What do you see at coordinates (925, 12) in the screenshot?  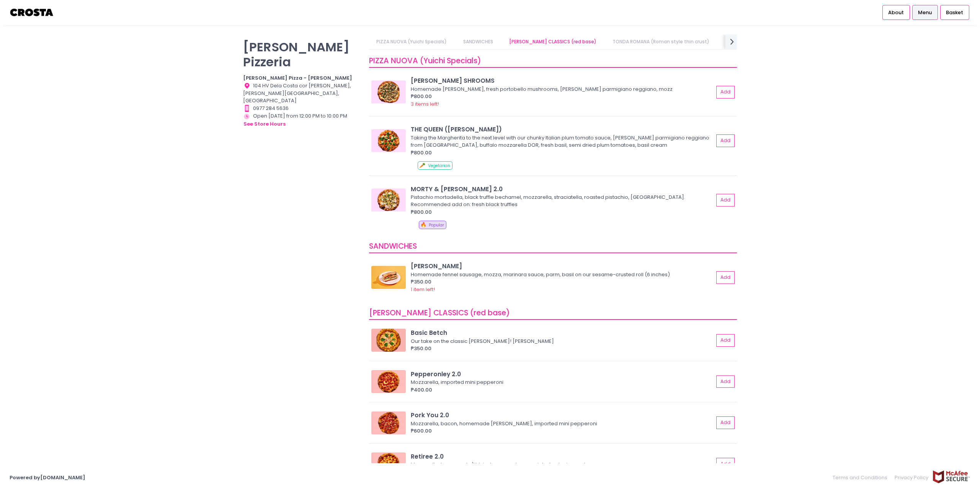 I see `a: Menu` at bounding box center [925, 12].